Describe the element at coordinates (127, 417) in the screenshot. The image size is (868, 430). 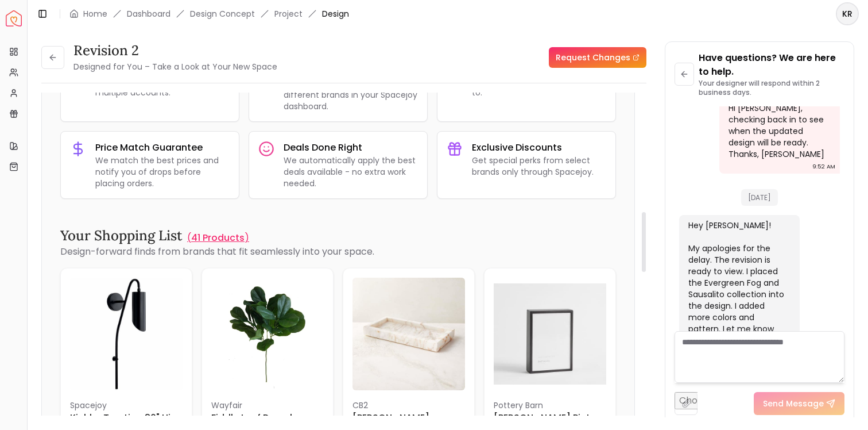
I see `h6: Kichler Trentino 30" High Black Plug-In Wall Sconce` at that location.